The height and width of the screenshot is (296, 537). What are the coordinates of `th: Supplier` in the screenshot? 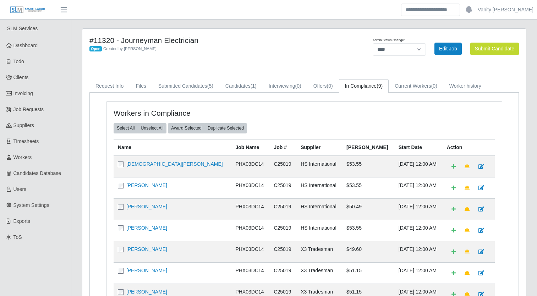 It's located at (319, 147).